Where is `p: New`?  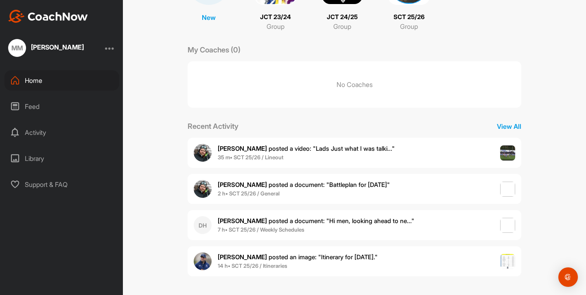
p: New is located at coordinates (209, 18).